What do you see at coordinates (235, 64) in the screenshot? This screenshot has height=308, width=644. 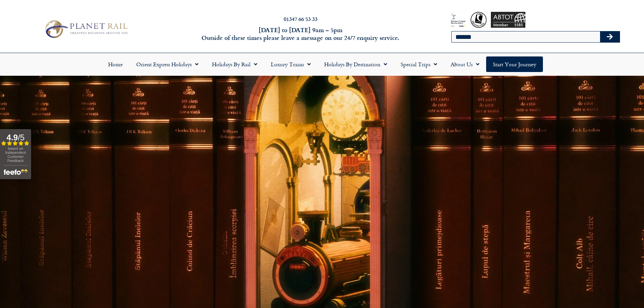 I see `a: Holidays by Rail` at bounding box center [235, 64].